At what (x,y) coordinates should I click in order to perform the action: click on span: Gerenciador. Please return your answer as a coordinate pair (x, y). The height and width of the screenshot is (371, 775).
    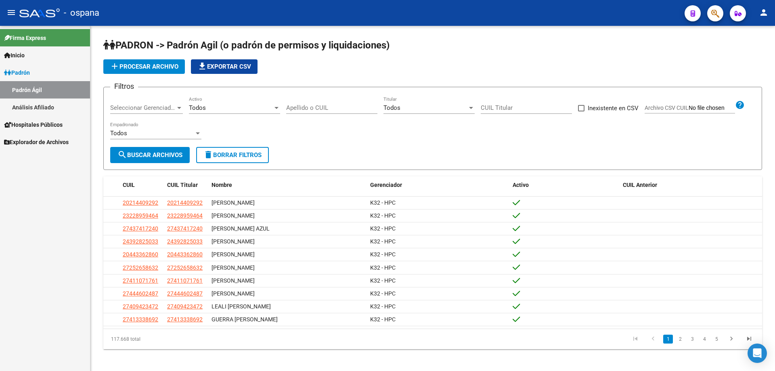
    Looking at the image, I should click on (386, 185).